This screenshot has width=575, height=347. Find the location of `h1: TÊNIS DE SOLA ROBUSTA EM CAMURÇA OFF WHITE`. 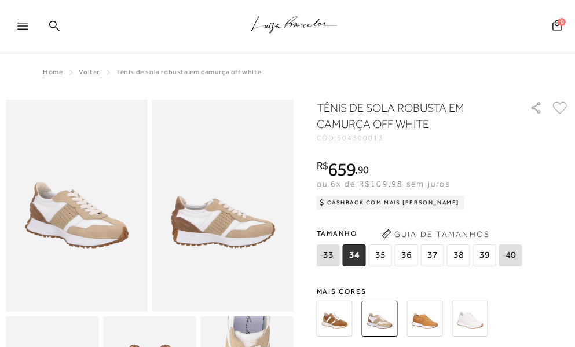

h1: TÊNIS DE SOLA ROBUSTA EM CAMURÇA OFF WHITE is located at coordinates (410, 116).